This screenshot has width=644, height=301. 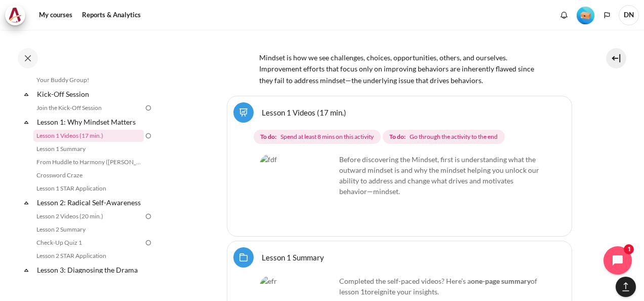 I want to click on a: Lesson 2 Videos (20 min.), so click(x=89, y=216).